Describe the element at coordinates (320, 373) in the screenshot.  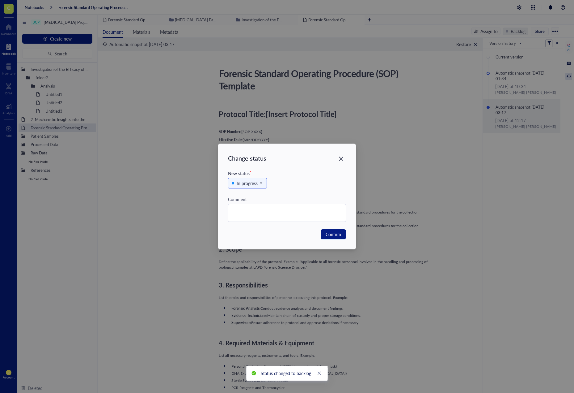
I see `a: Close` at that location.